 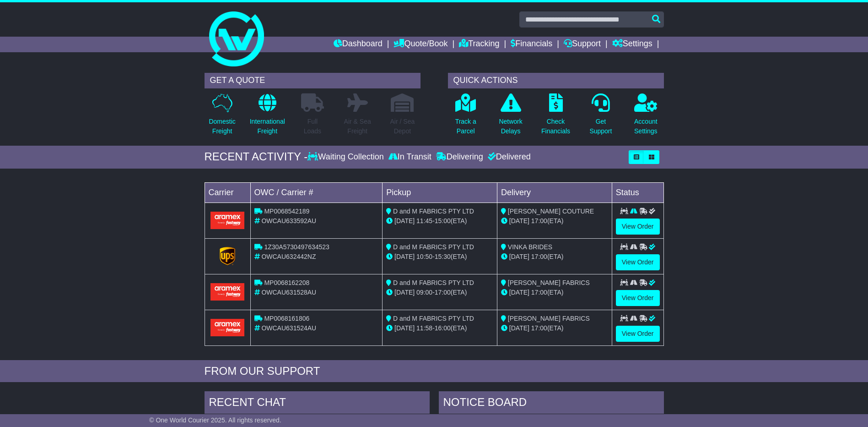 I want to click on div: FROM OUR SUPPORT, so click(x=434, y=371).